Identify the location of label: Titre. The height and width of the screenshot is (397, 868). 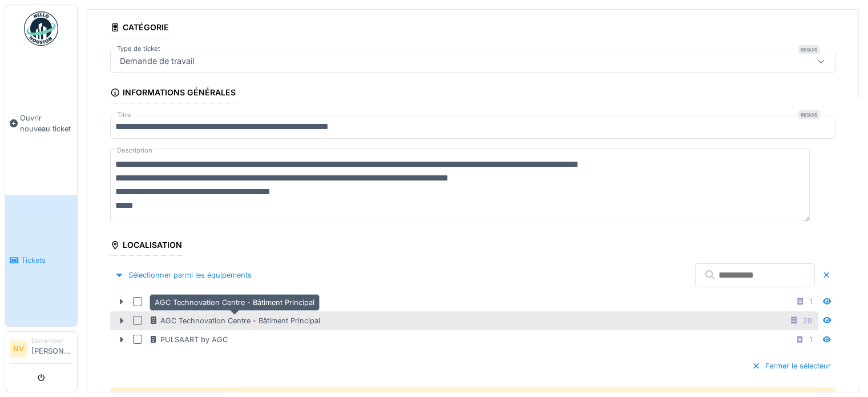
(124, 115).